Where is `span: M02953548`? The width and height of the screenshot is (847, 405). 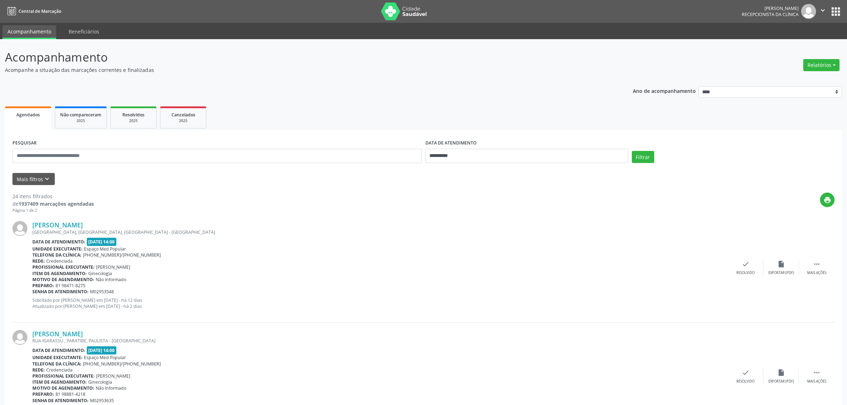 span: M02953548 is located at coordinates (102, 291).